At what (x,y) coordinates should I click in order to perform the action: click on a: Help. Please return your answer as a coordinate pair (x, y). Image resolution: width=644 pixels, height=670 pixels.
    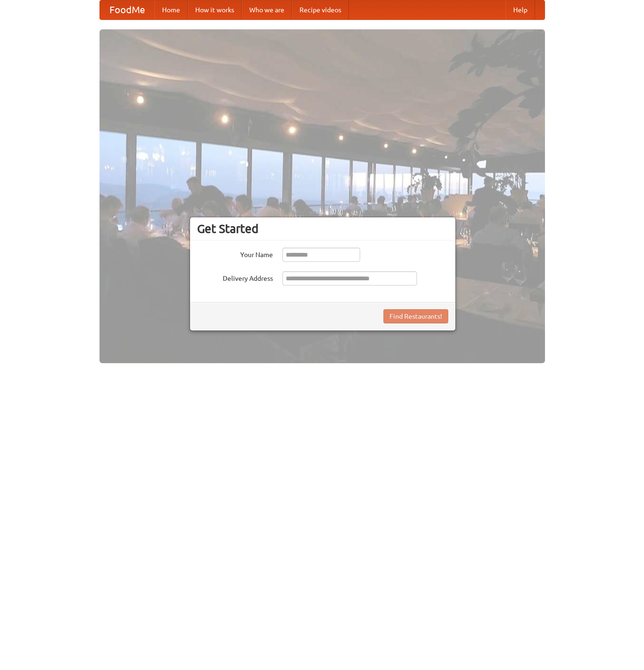
    Looking at the image, I should click on (520, 10).